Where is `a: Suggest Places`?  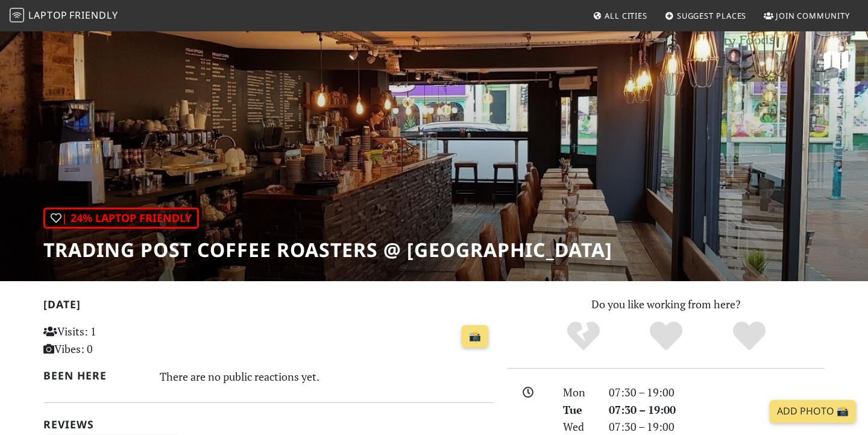 a: Suggest Places is located at coordinates (706, 16).